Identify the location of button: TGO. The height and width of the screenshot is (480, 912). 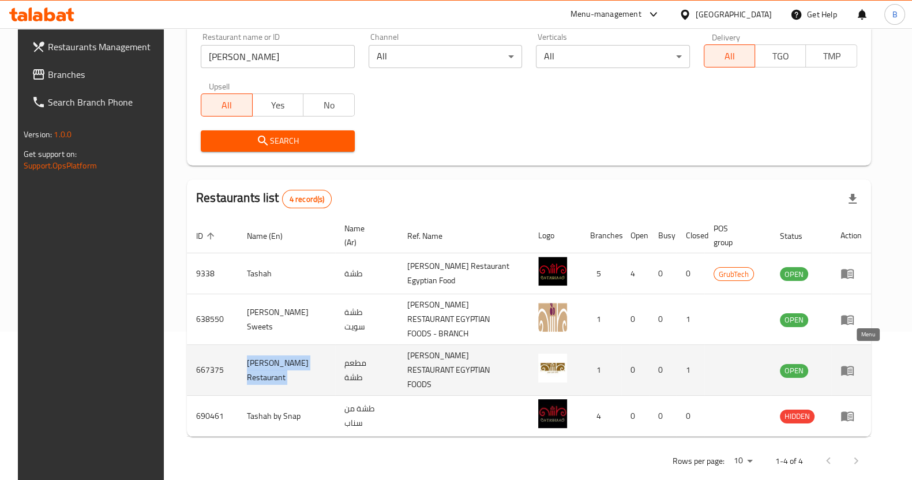
(780, 56).